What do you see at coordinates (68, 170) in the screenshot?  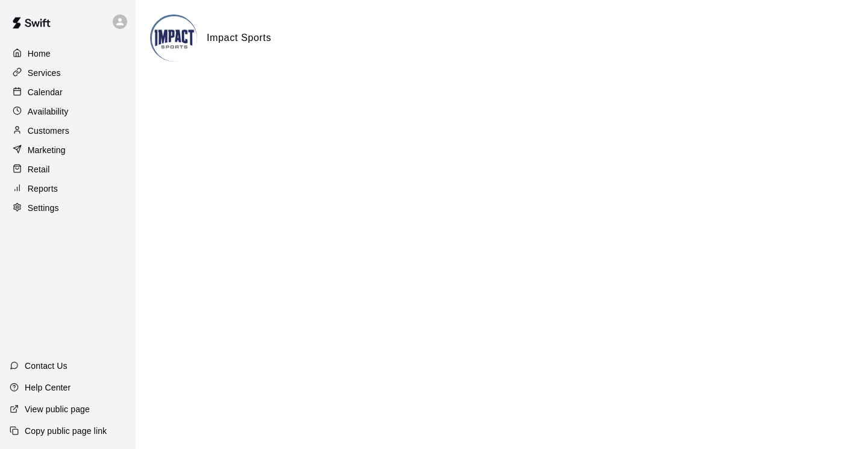 I see `div: Retail` at bounding box center [68, 170].